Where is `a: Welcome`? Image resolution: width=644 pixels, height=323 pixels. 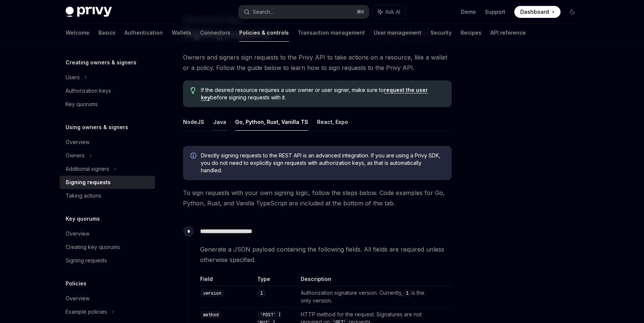 a: Welcome is located at coordinates (78, 33).